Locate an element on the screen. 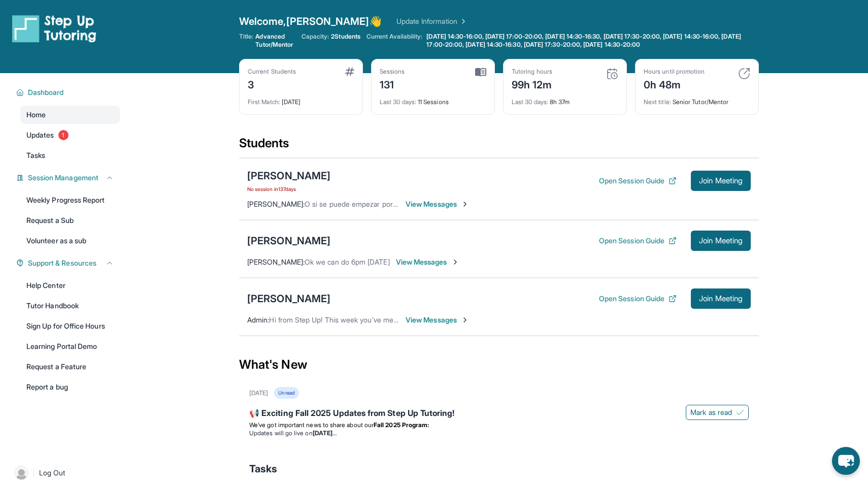 This screenshot has height=483, width=868. li: Updates will go live on is located at coordinates (499, 434).